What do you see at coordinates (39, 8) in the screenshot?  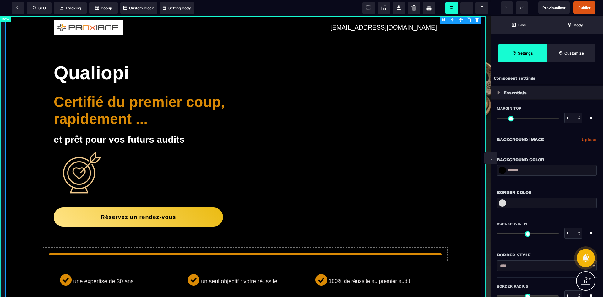 I see `span: SEO` at bounding box center [39, 8].